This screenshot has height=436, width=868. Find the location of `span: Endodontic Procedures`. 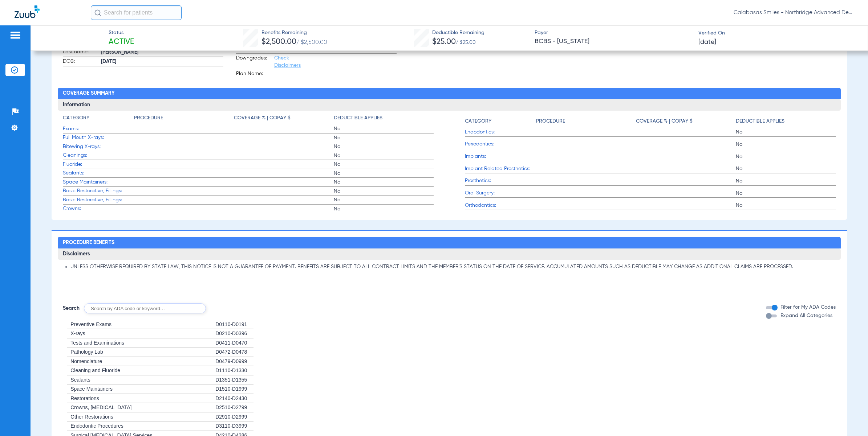

span: Endodontic Procedures is located at coordinates (97, 426).